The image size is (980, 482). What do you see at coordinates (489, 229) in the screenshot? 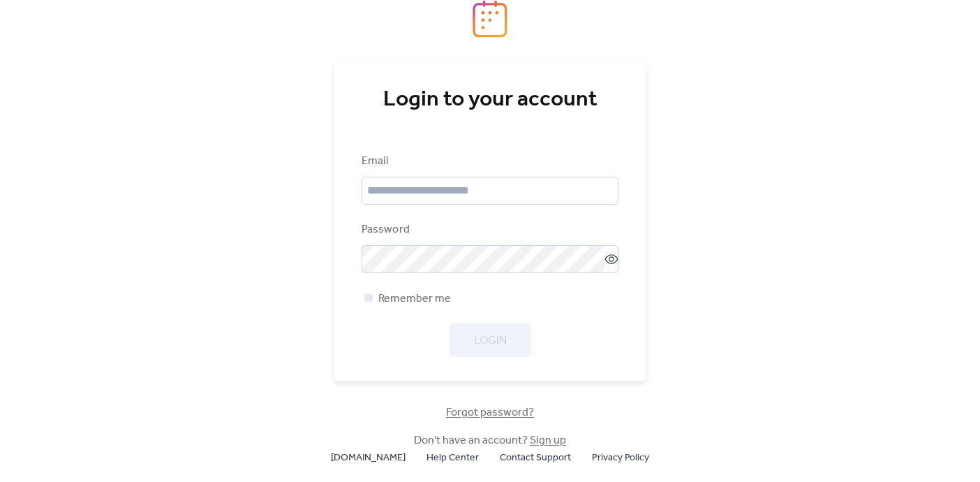
I see `div: Password` at bounding box center [489, 229].